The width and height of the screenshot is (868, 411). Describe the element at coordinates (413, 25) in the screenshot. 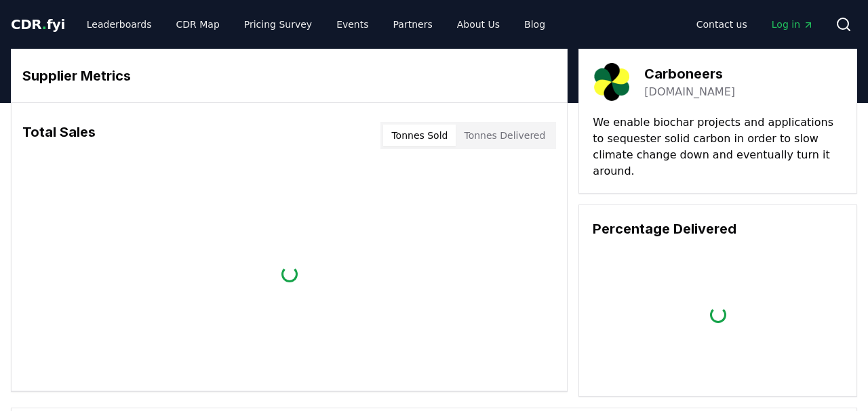

I see `a: Partners` at that location.